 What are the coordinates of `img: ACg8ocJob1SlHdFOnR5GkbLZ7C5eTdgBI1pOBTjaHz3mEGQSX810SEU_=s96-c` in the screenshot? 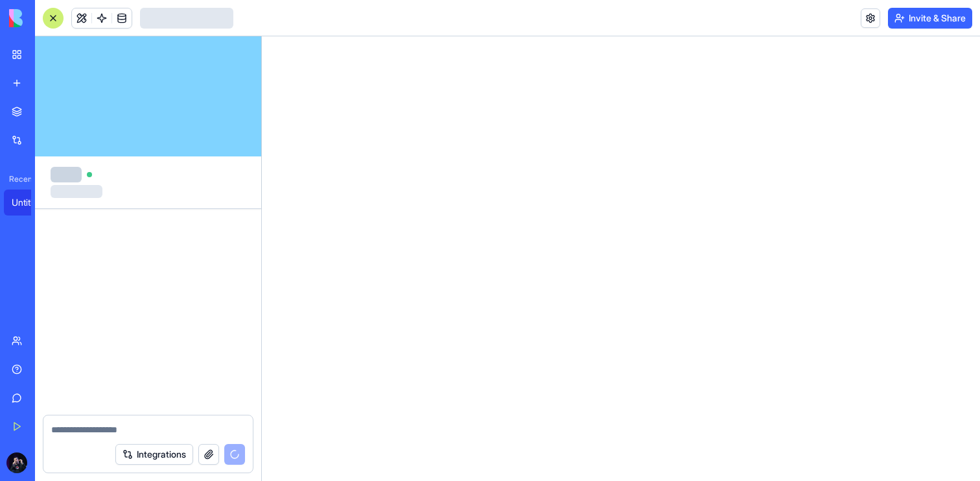 It's located at (17, 462).